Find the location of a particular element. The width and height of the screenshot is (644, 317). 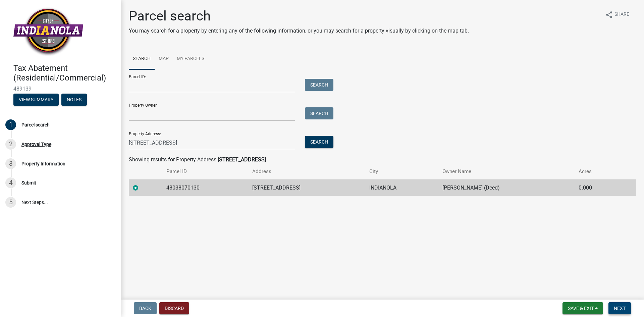

p: You may search for a property by entering any of the following information, or you may search for... is located at coordinates (298, 31).